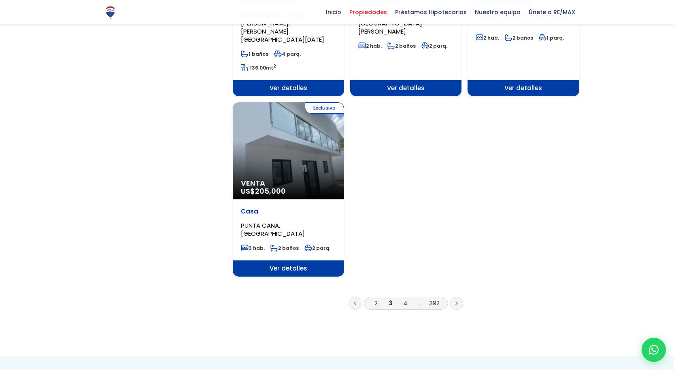 The image size is (674, 370). Describe the element at coordinates (334, 12) in the screenshot. I see `span: Inicio` at that location.